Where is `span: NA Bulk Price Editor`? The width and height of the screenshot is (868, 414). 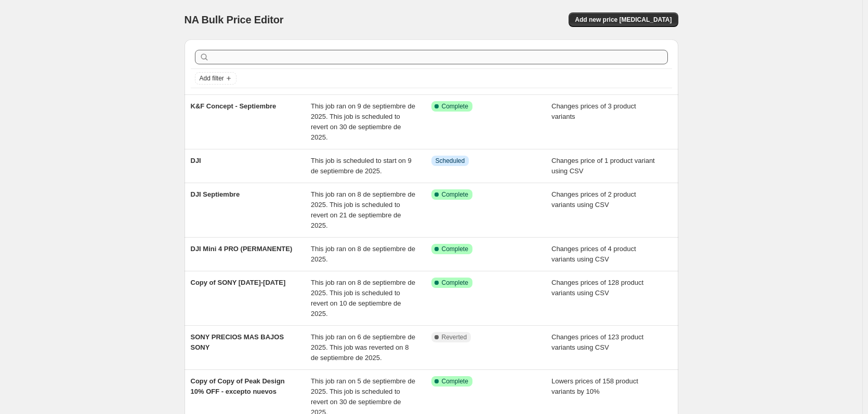 span: NA Bulk Price Editor is located at coordinates (234, 20).